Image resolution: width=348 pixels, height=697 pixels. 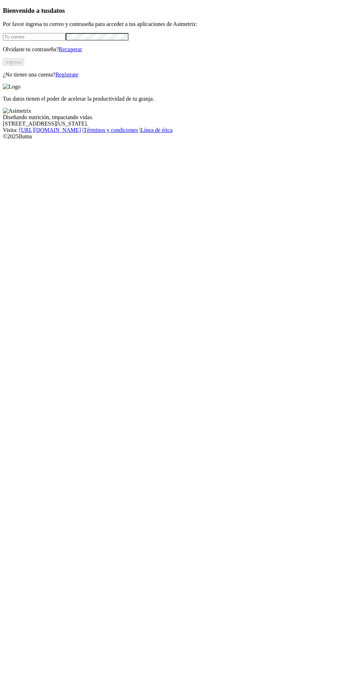 What do you see at coordinates (174, 75) in the screenshot?
I see `p: ¿No tienes una cuenta?` at bounding box center [174, 75].